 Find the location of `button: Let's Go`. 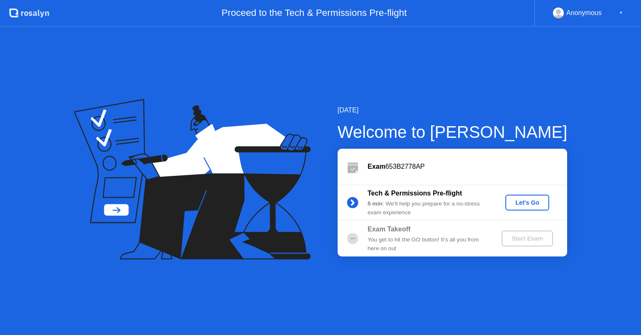

button: Let's Go is located at coordinates (527, 203).